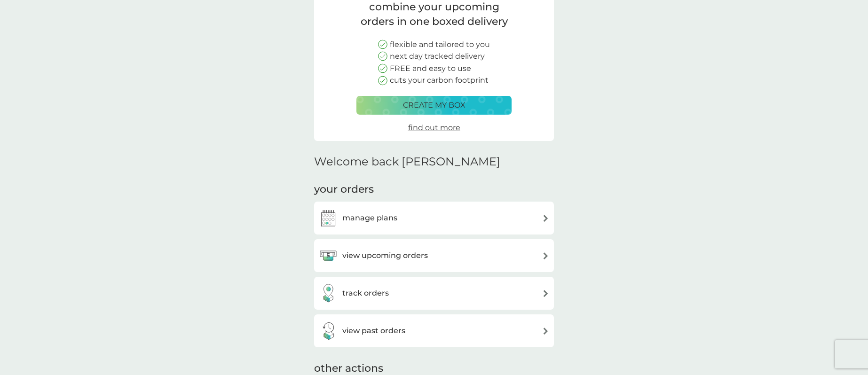 This screenshot has width=868, height=375. I want to click on p: flexible and tailored to you, so click(440, 45).